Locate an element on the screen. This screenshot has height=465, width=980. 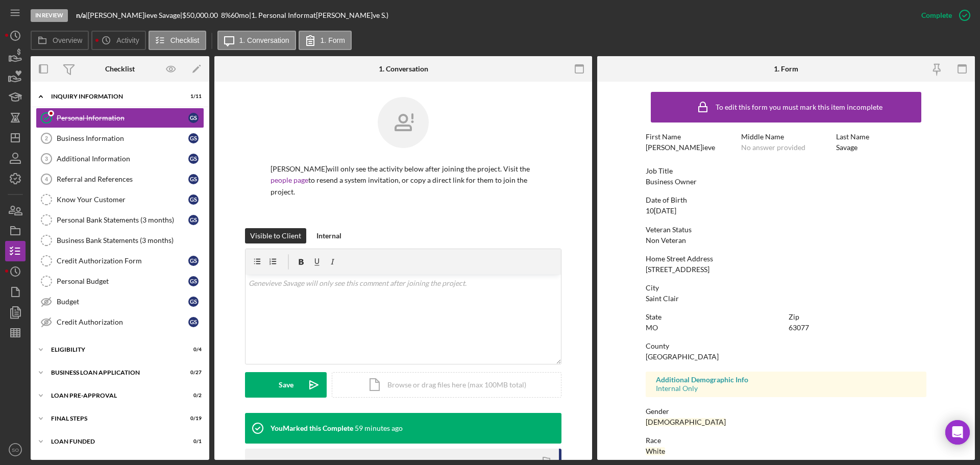
div: Non Veteran is located at coordinates (666, 241).